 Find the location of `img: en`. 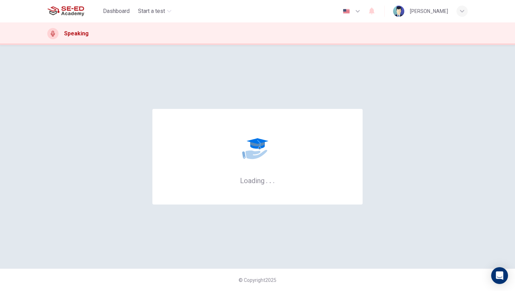

img: en is located at coordinates (346, 11).